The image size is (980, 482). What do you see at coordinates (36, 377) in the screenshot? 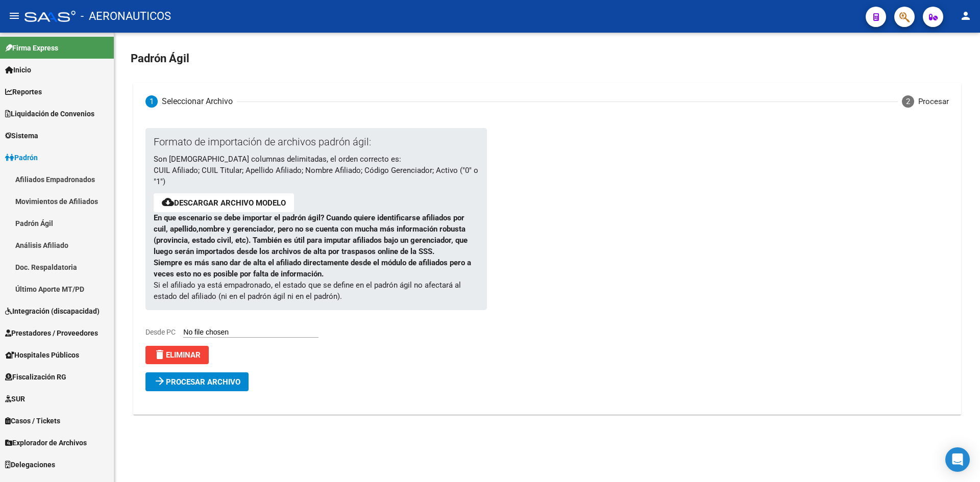
I see `span: Fiscalización RG` at bounding box center [36, 377].